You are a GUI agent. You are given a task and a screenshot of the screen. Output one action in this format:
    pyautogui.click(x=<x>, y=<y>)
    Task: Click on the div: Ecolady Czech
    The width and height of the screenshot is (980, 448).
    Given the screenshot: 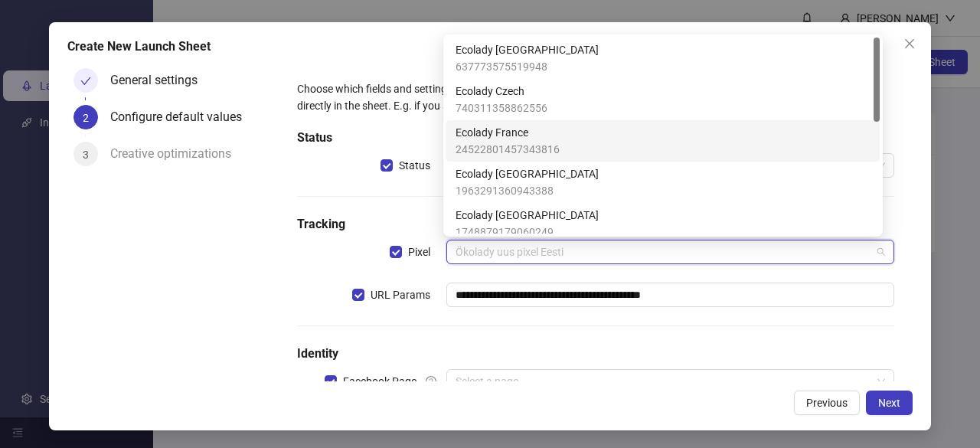 What is the action you would take?
    pyautogui.click(x=663, y=99)
    